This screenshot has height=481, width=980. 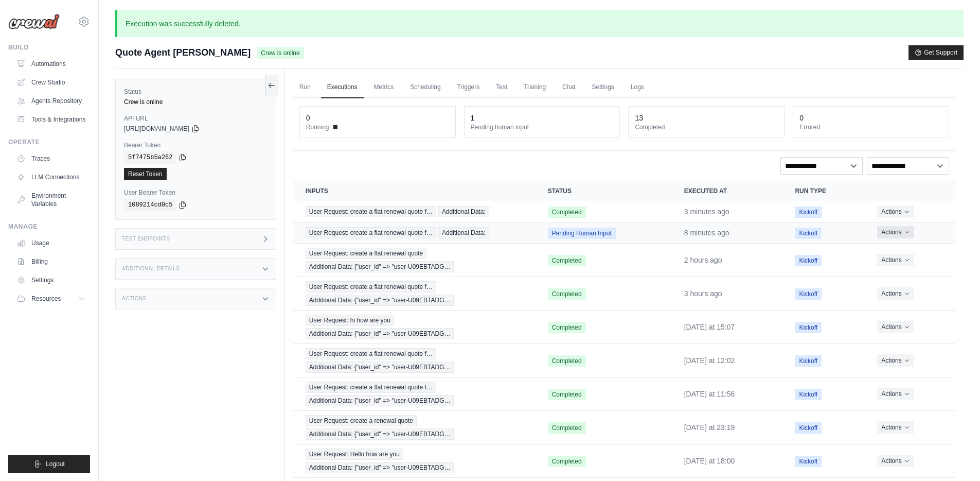 What do you see at coordinates (534, 88) in the screenshot?
I see `a: Training` at bounding box center [534, 88].